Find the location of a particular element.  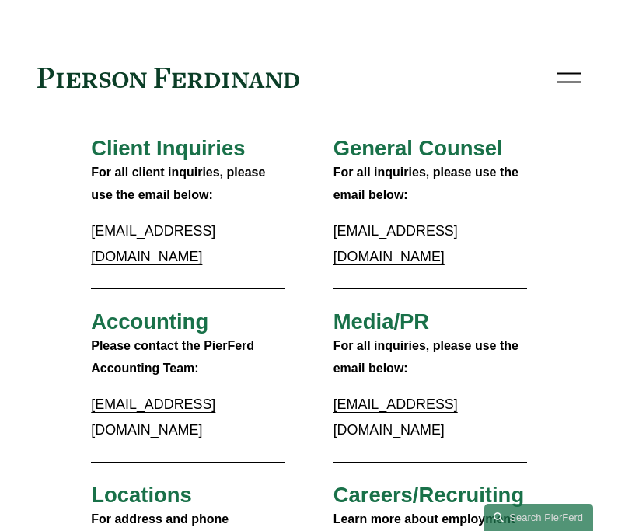

span: General Counsel is located at coordinates (419, 148).